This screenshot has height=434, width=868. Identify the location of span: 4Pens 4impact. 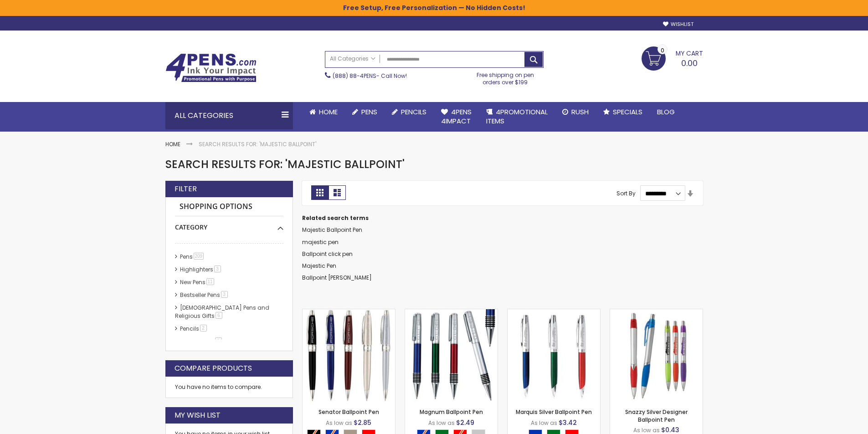
(456, 116).